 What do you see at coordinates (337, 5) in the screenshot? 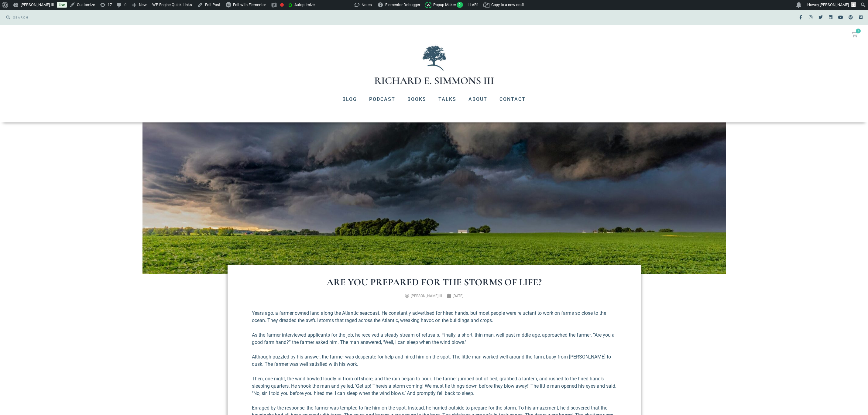
I see `img: Views over 48 hours. Click for more Jetpack Stats.` at bounding box center [337, 5].